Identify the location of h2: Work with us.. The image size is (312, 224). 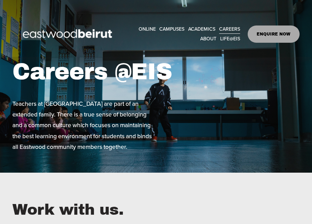
(156, 209).